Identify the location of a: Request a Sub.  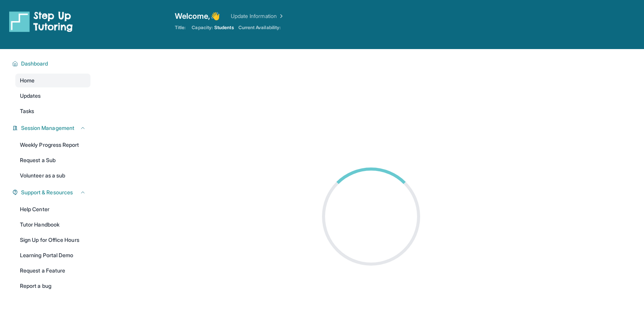
(53, 160).